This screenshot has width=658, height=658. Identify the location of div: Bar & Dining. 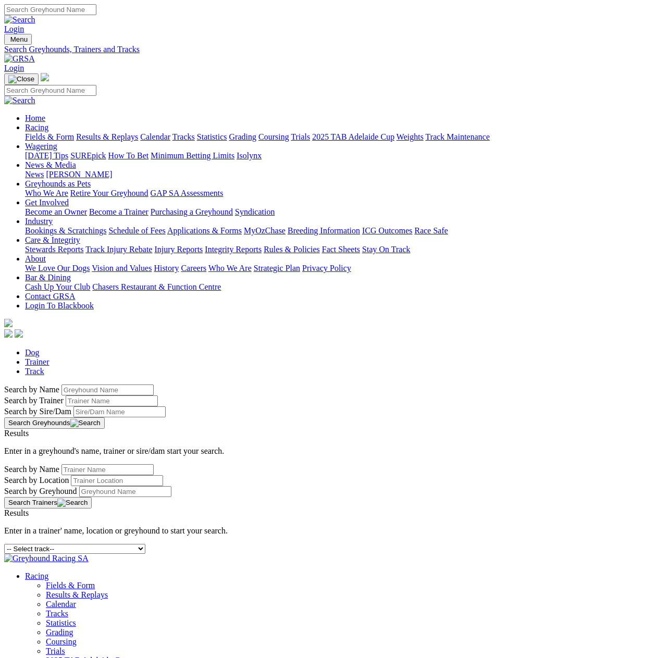
(339, 287).